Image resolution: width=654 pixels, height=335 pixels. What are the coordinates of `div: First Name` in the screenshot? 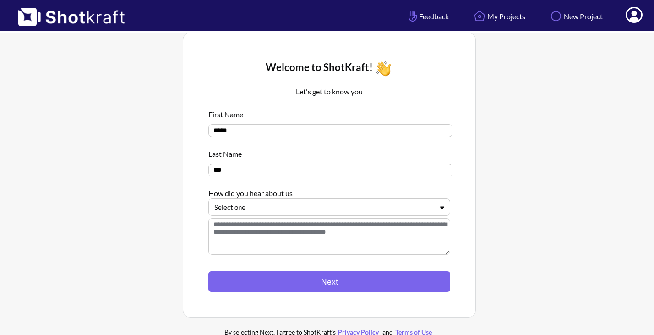 It's located at (329, 112).